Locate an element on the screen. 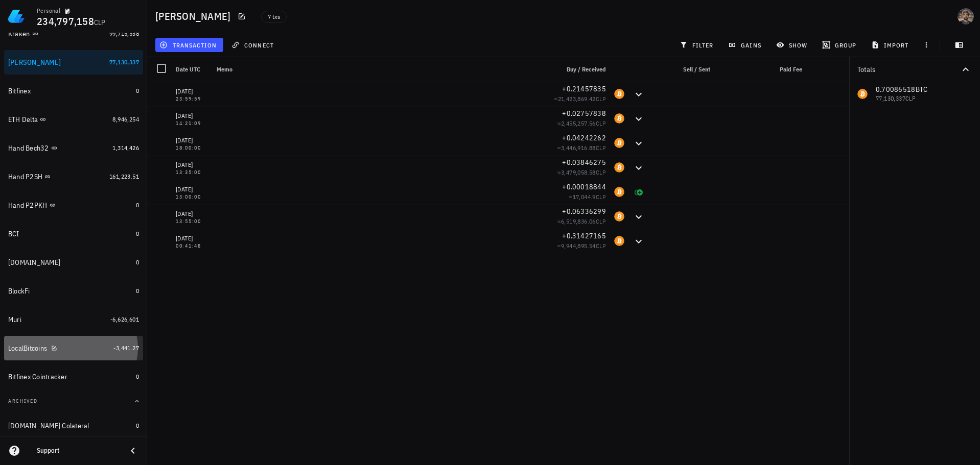  div: avatar is located at coordinates (966, 16).